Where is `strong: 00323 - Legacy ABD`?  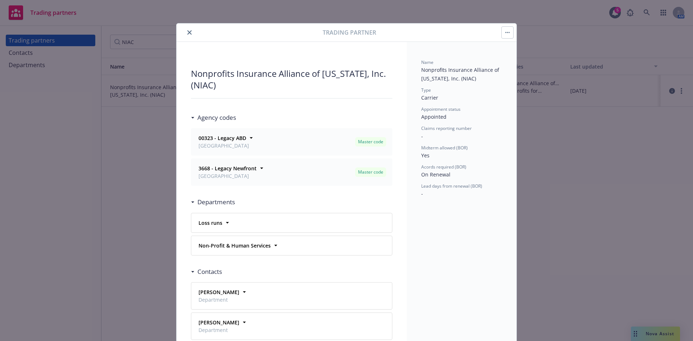 strong: 00323 - Legacy ABD is located at coordinates (222, 138).